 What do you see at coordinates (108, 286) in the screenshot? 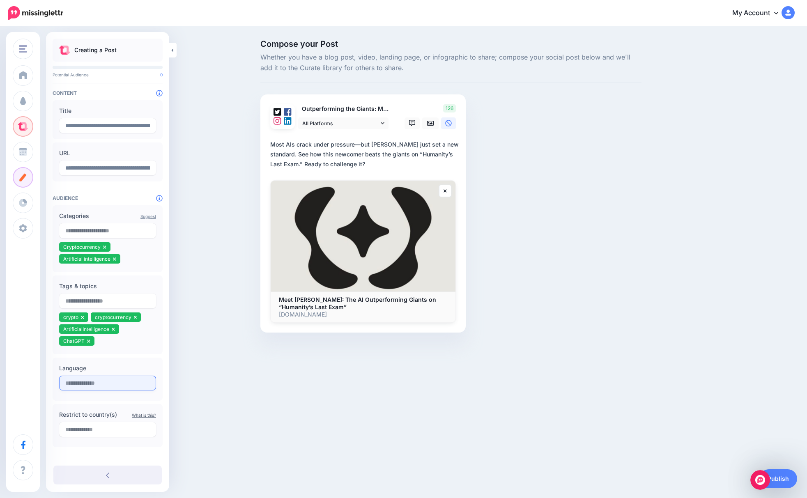
I see `label: Tags & topics` at bounding box center [108, 286].